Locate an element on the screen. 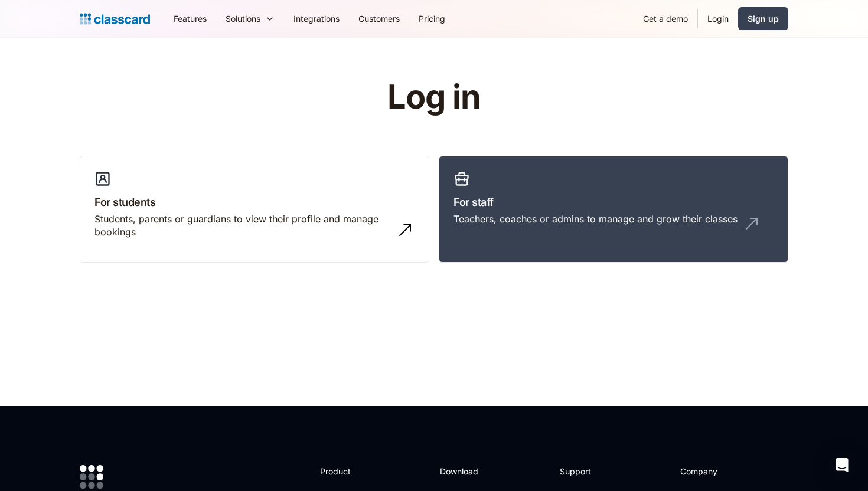 This screenshot has height=491, width=868. h1: Log in is located at coordinates (434, 97).